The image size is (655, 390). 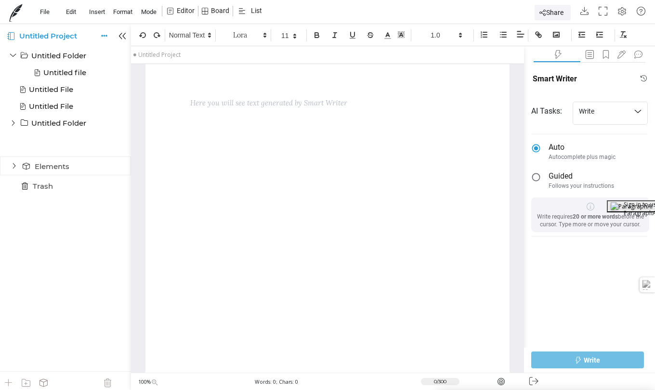 I want to click on mat-select-trigger: Write, so click(x=586, y=111).